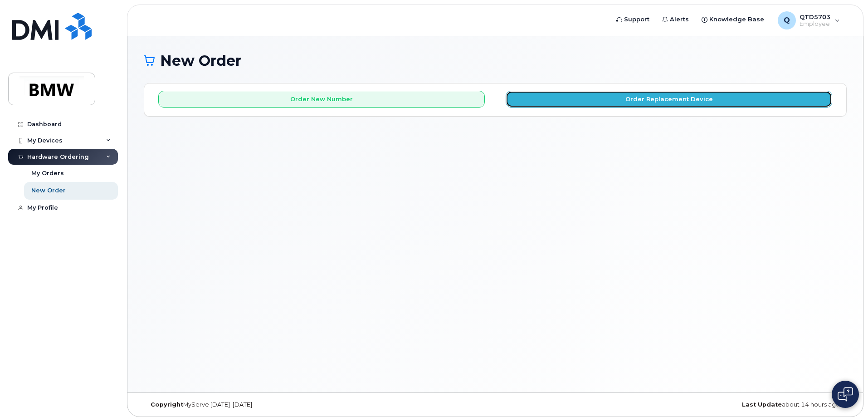  Describe the element at coordinates (845, 394) in the screenshot. I see `img: Open chat` at that location.